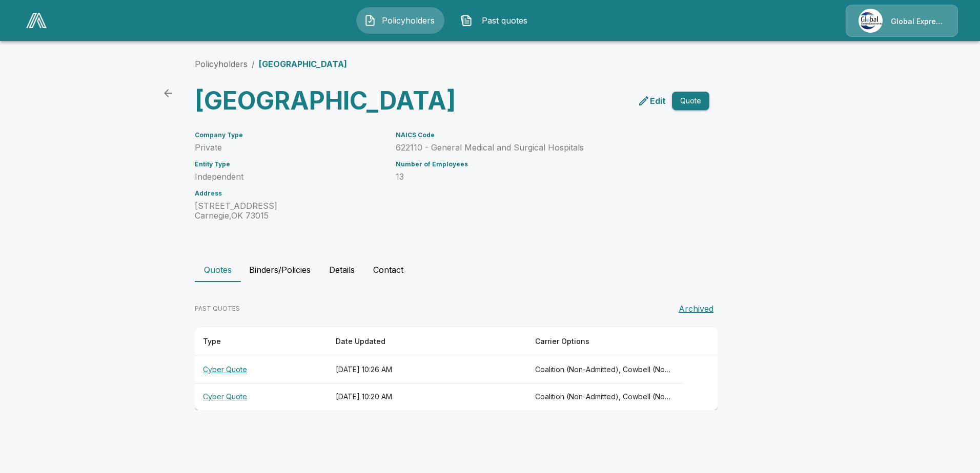 This screenshot has width=980, height=473. I want to click on img: AA Logo, so click(36, 21).